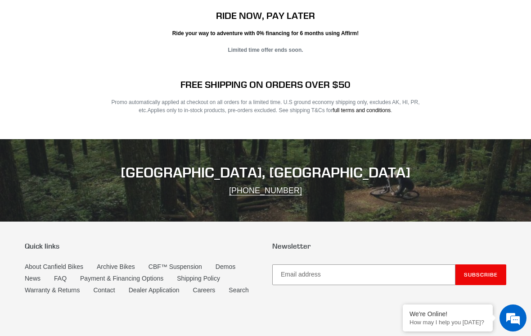 This screenshot has width=531, height=336. What do you see at coordinates (238, 290) in the screenshot?
I see `a: Search` at bounding box center [238, 290].